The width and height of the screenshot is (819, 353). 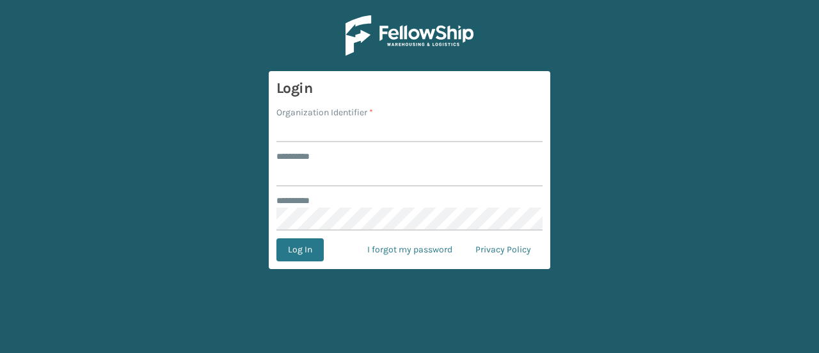 What do you see at coordinates (410, 35) in the screenshot?
I see `img: Logo` at bounding box center [410, 35].